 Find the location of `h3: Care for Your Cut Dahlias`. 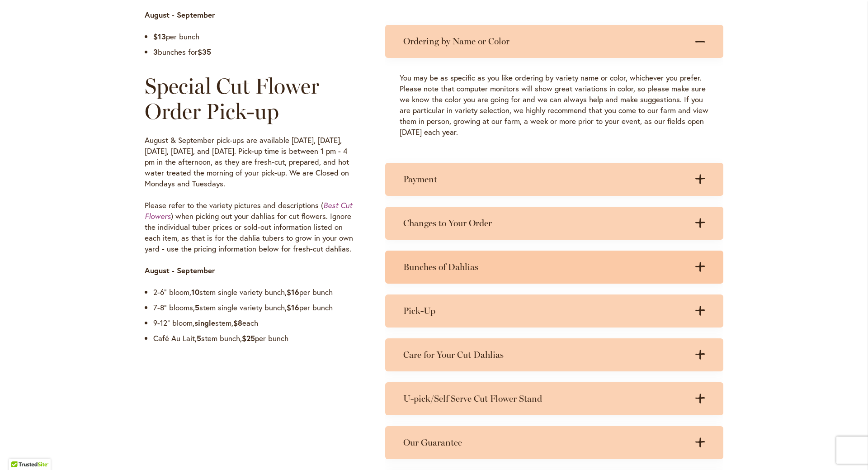

h3: Care for Your Cut Dahlias is located at coordinates (545, 354).